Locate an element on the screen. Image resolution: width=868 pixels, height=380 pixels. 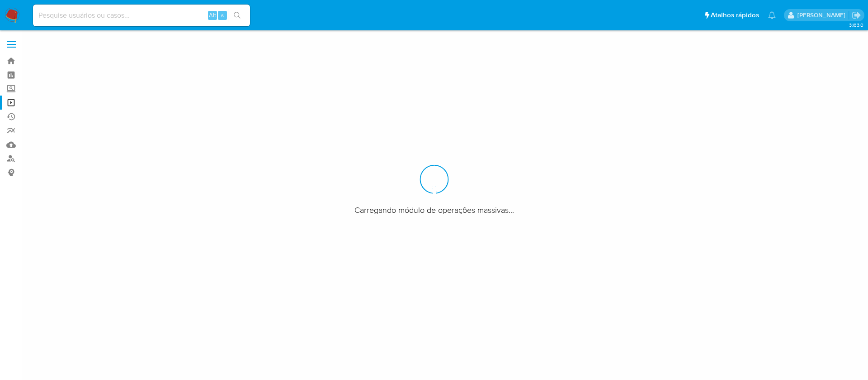
a: Sair is located at coordinates (857, 15).